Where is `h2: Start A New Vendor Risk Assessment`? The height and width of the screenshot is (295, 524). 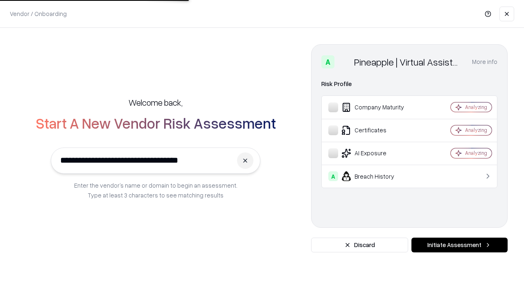
h2: Start A New Vendor Risk Assessment is located at coordinates (156, 123).